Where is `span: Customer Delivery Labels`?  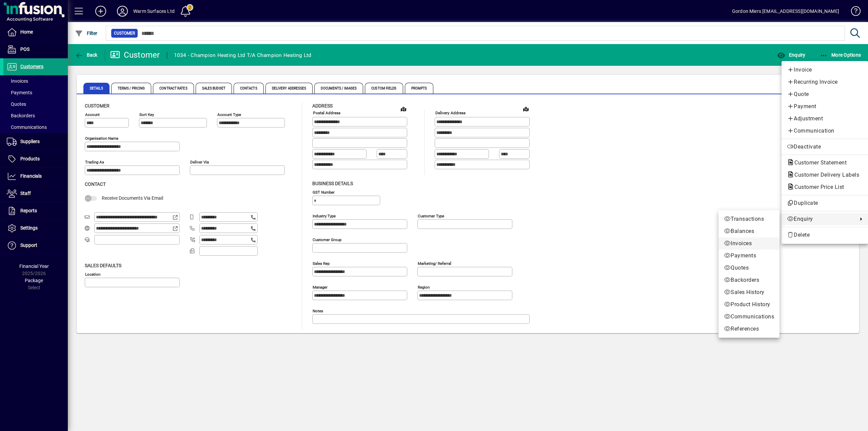
span: Customer Delivery Labels is located at coordinates (824, 175).